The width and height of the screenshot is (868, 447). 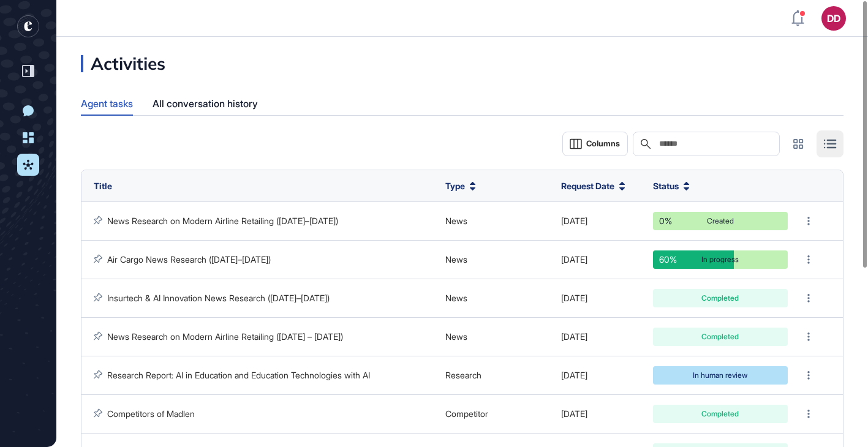 What do you see at coordinates (463, 374) in the screenshot?
I see `span: Research` at bounding box center [463, 374].